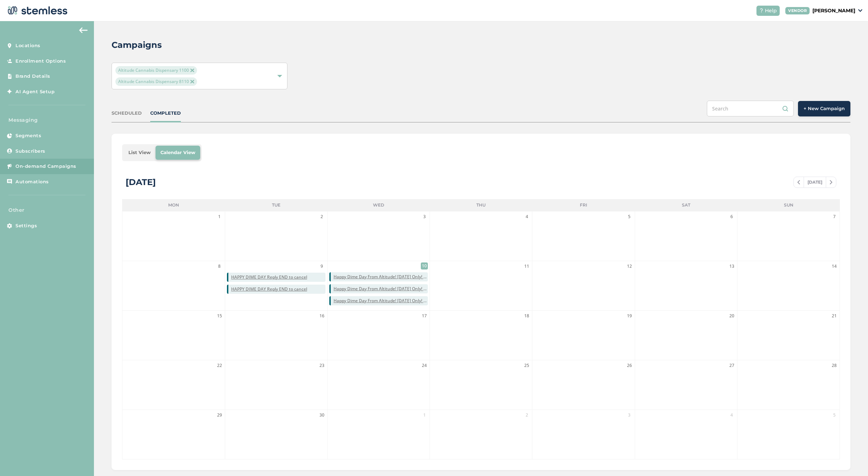 The height and width of the screenshot is (476, 868). I want to click on div: SCHEDULED, so click(127, 113).